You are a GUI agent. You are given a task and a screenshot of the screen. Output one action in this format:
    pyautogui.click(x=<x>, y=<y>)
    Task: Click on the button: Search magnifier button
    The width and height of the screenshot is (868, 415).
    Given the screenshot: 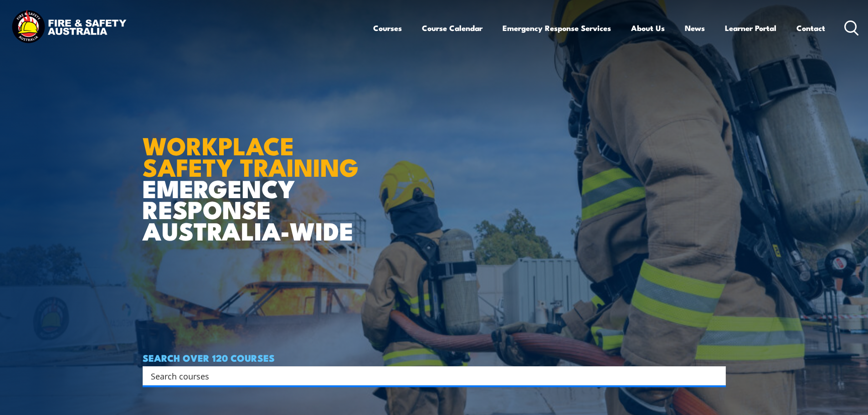 What is the action you would take?
    pyautogui.click(x=717, y=376)
    